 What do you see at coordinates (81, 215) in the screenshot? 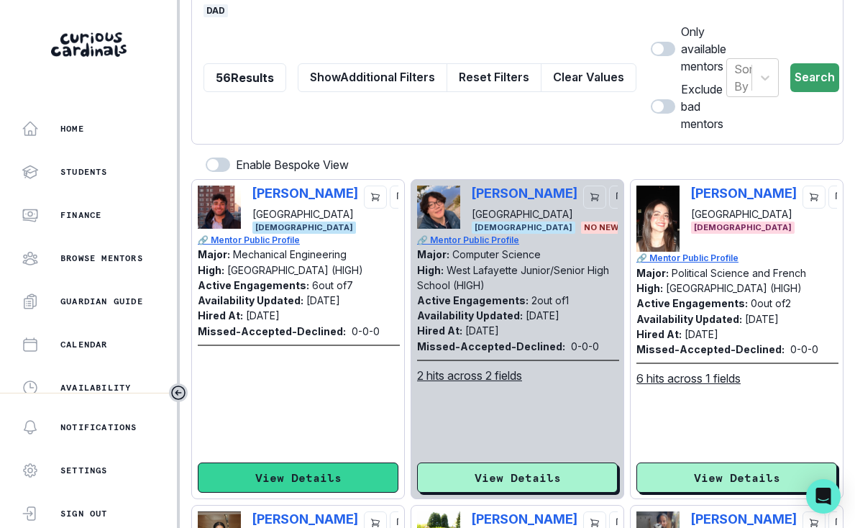
I see `p: Finance` at bounding box center [81, 215].